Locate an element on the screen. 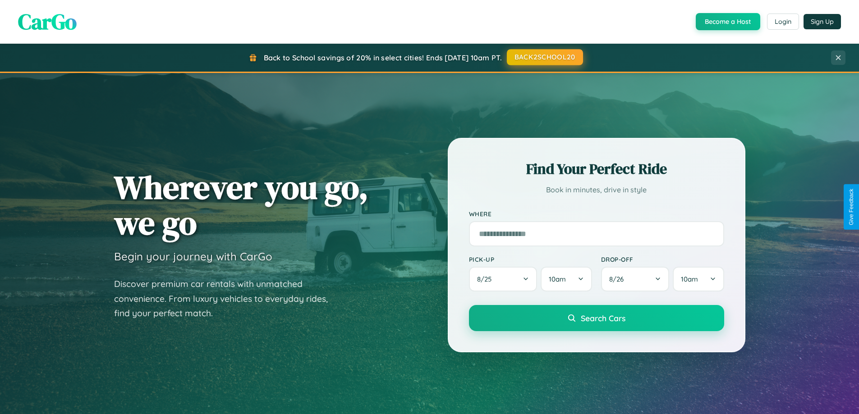  span: 8 / 26 is located at coordinates (618, 279).